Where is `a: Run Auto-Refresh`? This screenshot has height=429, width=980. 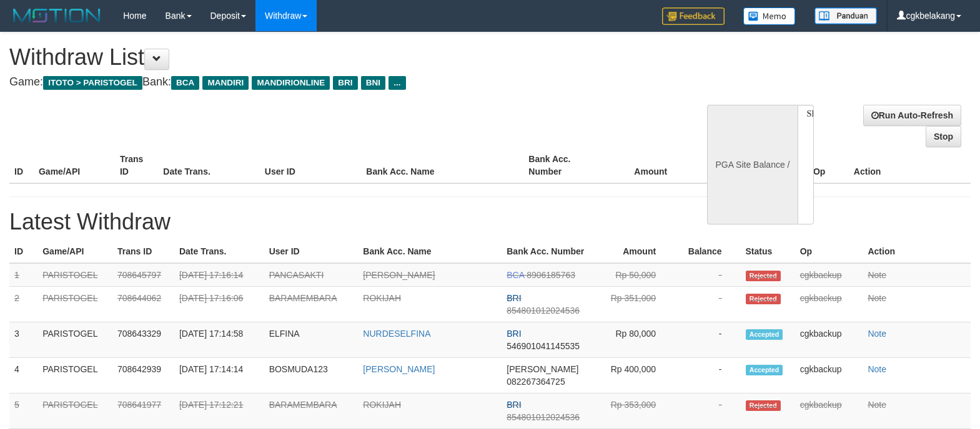 a: Run Auto-Refresh is located at coordinates (912, 116).